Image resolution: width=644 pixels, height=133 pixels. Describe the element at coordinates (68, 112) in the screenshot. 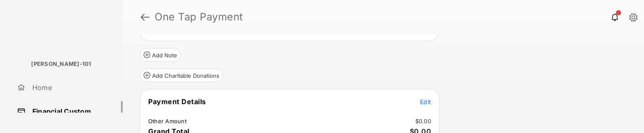

I see `a: Financial Custom` at that location.